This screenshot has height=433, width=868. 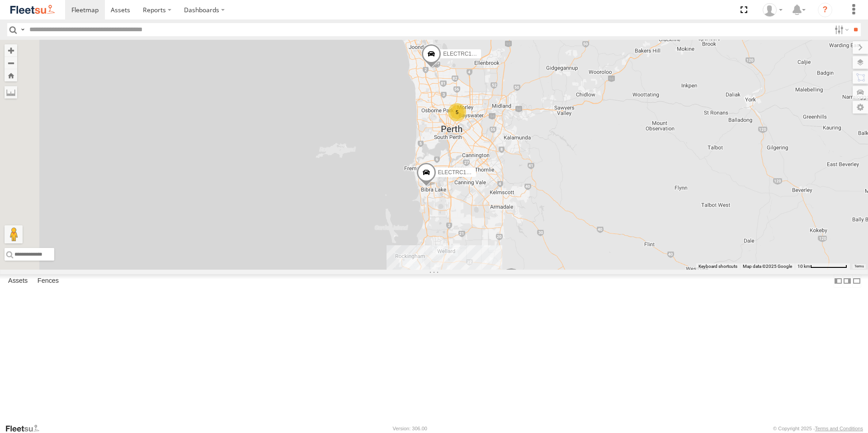 I want to click on label: Dock Summary Table to the Right, so click(x=847, y=280).